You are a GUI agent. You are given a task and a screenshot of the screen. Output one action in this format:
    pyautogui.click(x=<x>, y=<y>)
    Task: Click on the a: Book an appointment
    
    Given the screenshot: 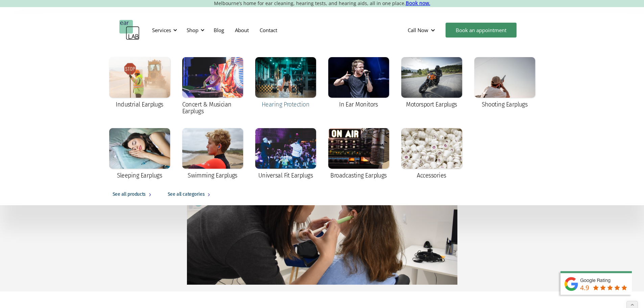 What is the action you would take?
    pyautogui.click(x=481, y=30)
    